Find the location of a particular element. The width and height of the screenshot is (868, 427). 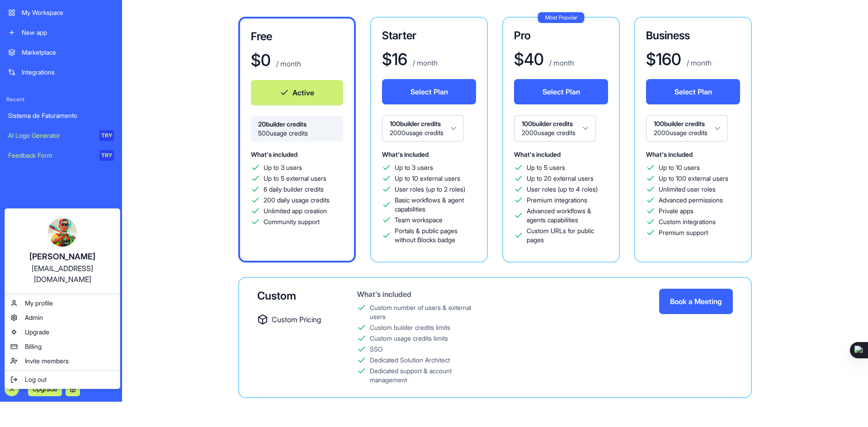

div: Feedback Form is located at coordinates (50, 155).